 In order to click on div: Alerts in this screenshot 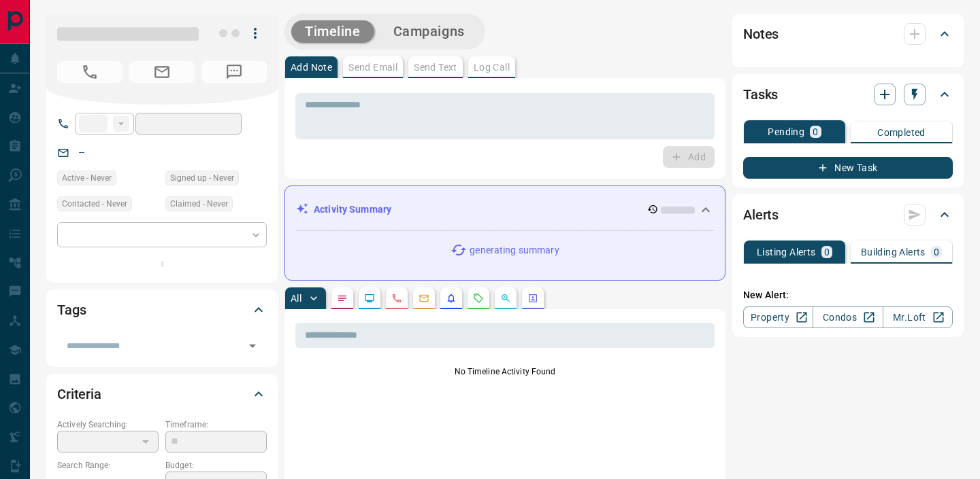, I will do `click(847, 215)`.